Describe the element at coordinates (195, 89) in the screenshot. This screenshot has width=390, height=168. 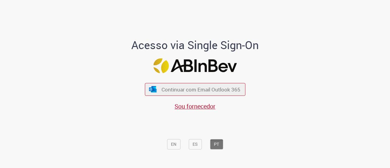
I see `button: ícone Azure/Microsoft 360 Continuar com Email Outlook 365` at that location.